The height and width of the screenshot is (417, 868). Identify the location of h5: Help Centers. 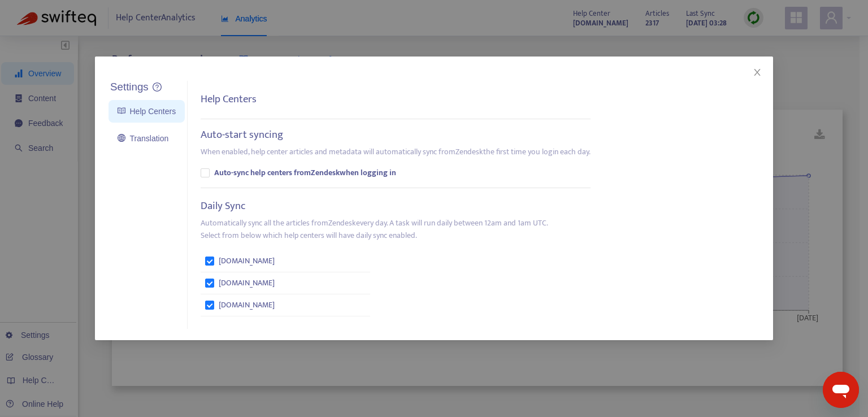
(228, 100).